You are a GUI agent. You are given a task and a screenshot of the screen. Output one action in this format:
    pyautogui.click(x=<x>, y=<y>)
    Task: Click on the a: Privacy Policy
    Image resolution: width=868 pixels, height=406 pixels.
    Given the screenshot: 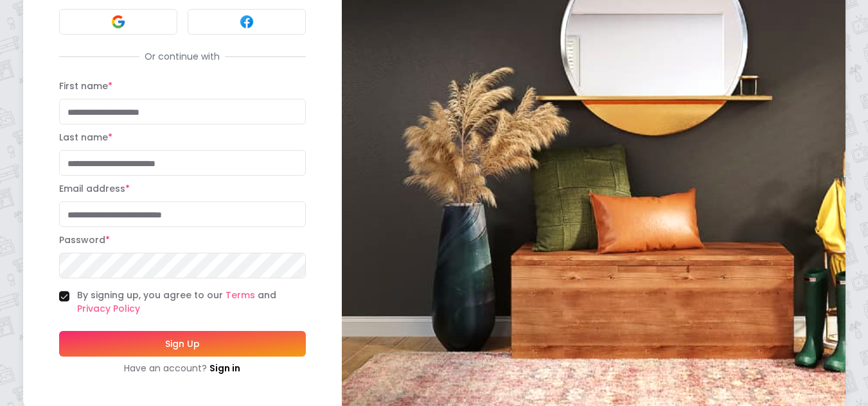 What is the action you would take?
    pyautogui.click(x=109, y=309)
    